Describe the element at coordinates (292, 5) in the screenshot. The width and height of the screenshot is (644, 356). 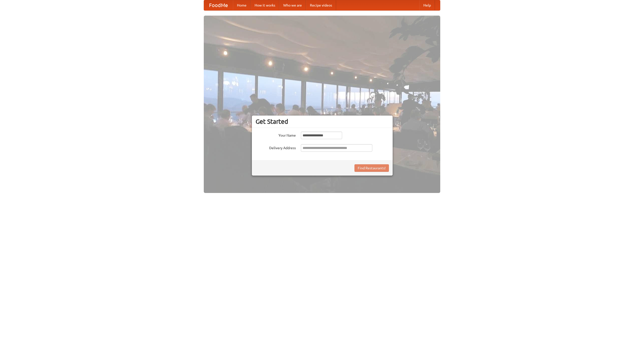
I see `a: Who we are` at that location.